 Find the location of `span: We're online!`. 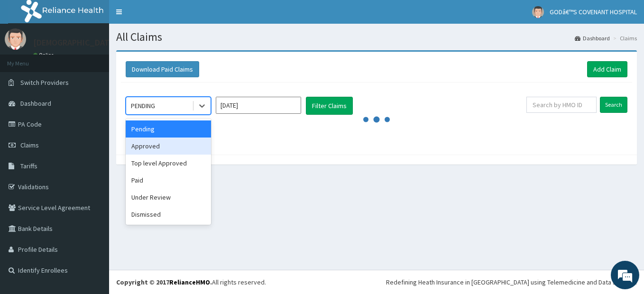

span: We're online! is located at coordinates (93, 135).